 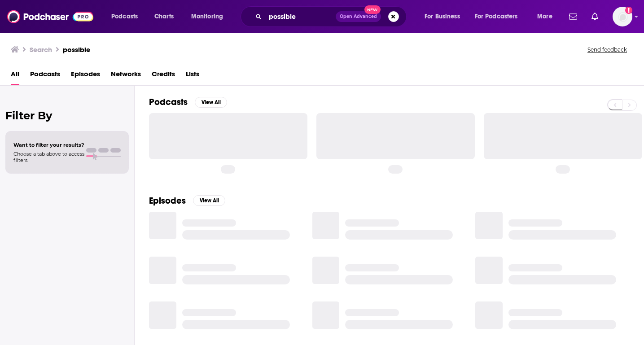 I want to click on a: Networks, so click(x=126, y=76).